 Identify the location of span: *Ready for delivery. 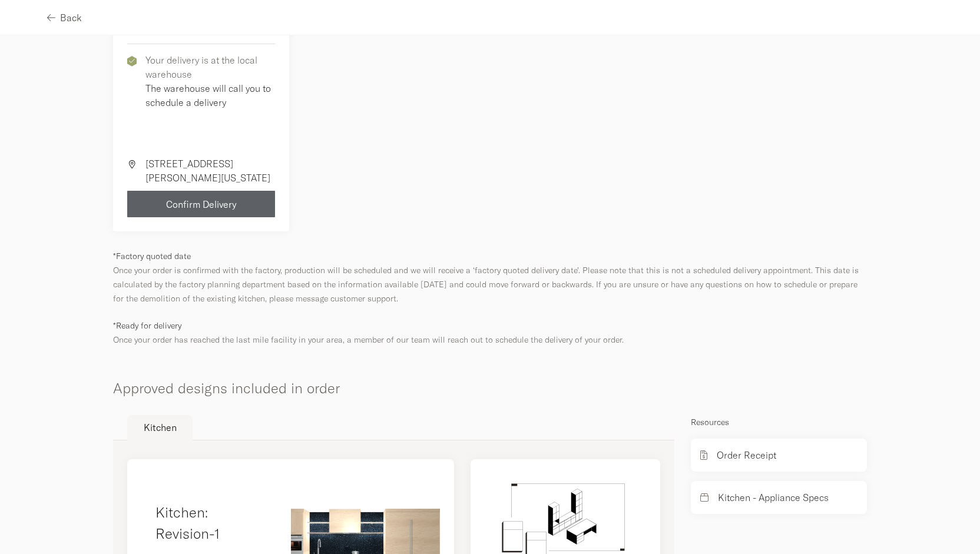
(148, 326).